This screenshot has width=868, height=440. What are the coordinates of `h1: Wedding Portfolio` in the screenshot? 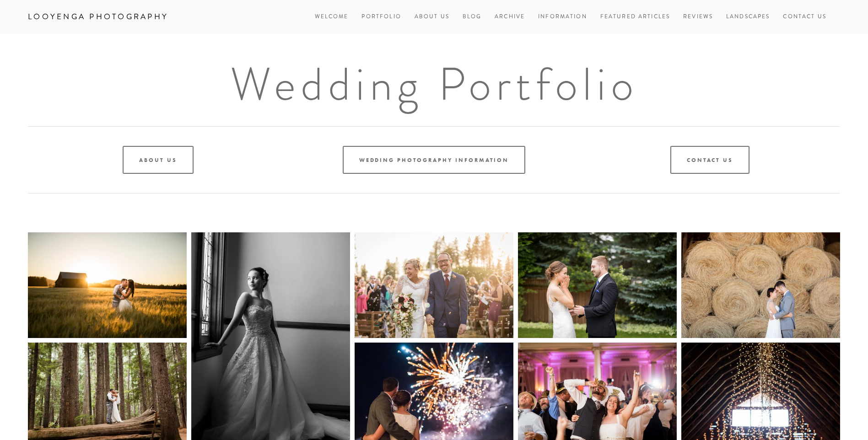 It's located at (434, 84).